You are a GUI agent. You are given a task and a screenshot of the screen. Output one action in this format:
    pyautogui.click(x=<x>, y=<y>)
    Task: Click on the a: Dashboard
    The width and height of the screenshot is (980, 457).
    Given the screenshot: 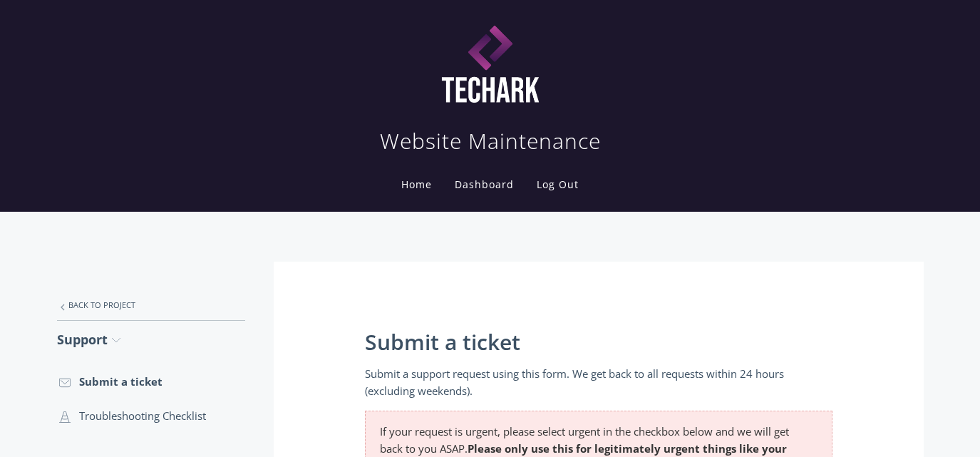 What is the action you would take?
    pyautogui.click(x=484, y=184)
    